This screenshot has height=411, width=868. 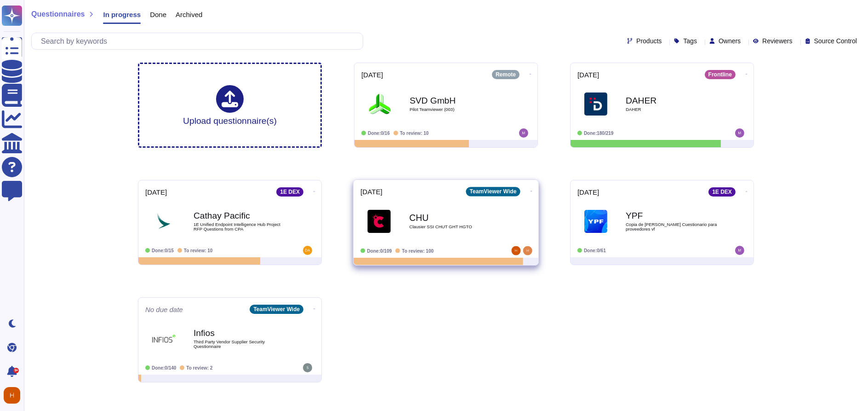 I want to click on span: Owners, so click(x=729, y=41).